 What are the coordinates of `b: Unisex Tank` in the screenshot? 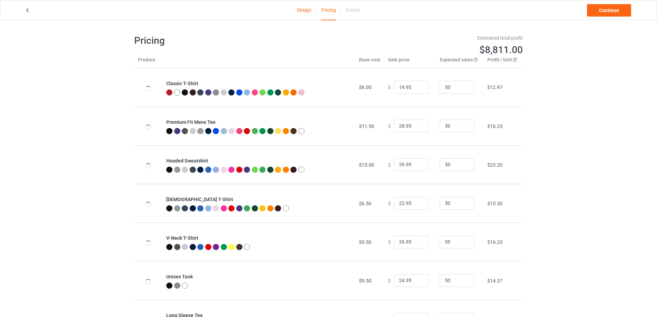 It's located at (179, 276).